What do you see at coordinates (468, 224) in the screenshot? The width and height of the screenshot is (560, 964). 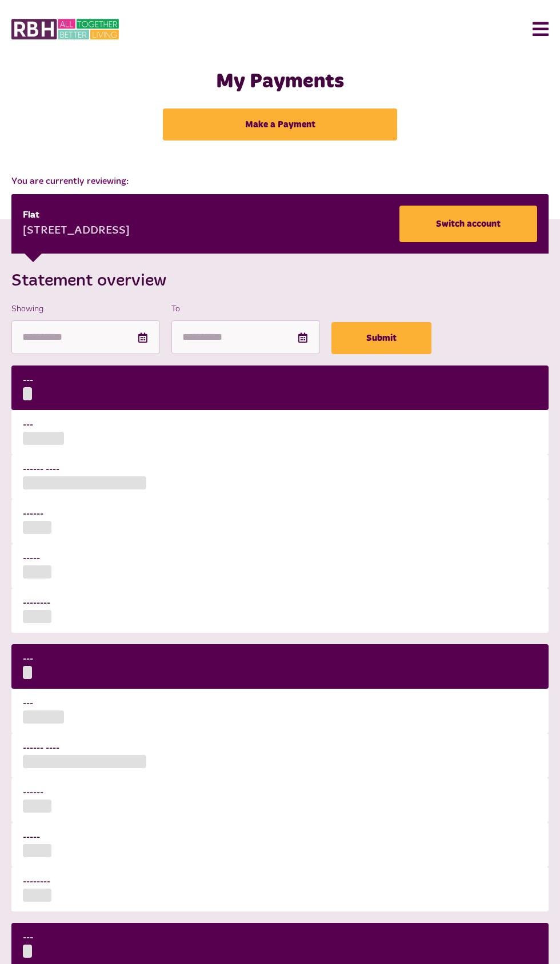 I see `a: Switch account` at bounding box center [468, 224].